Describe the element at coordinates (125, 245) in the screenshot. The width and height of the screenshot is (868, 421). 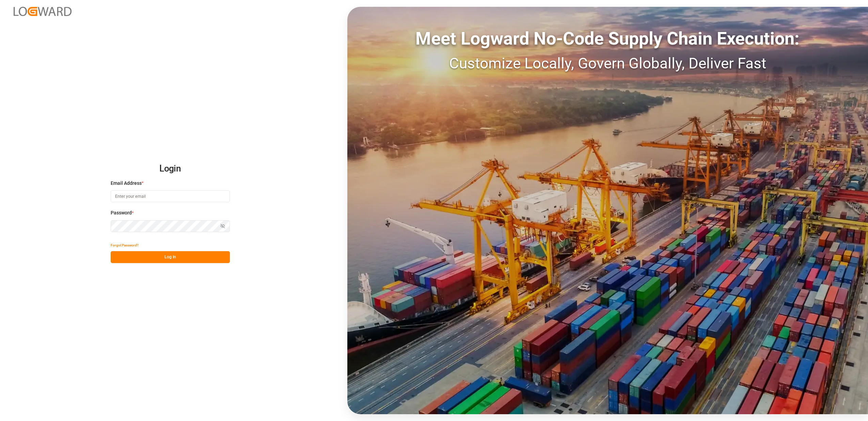
I see `button: Forgot Password?` at that location.